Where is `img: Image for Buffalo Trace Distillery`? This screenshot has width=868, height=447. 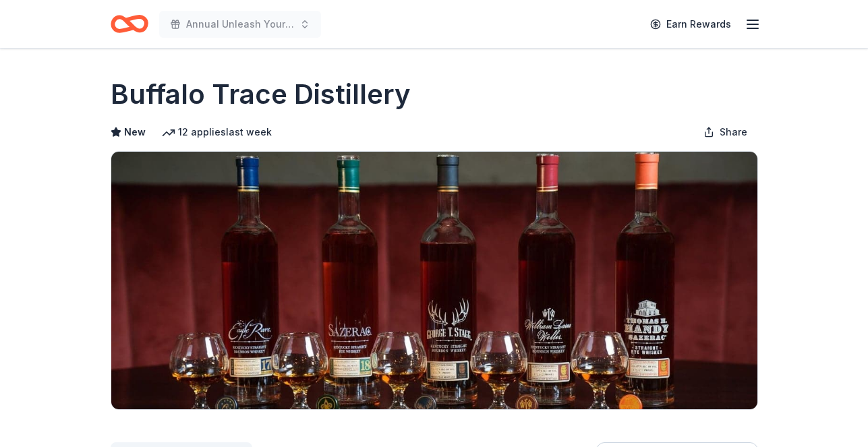
img: Image for Buffalo Trace Distillery is located at coordinates (434, 280).